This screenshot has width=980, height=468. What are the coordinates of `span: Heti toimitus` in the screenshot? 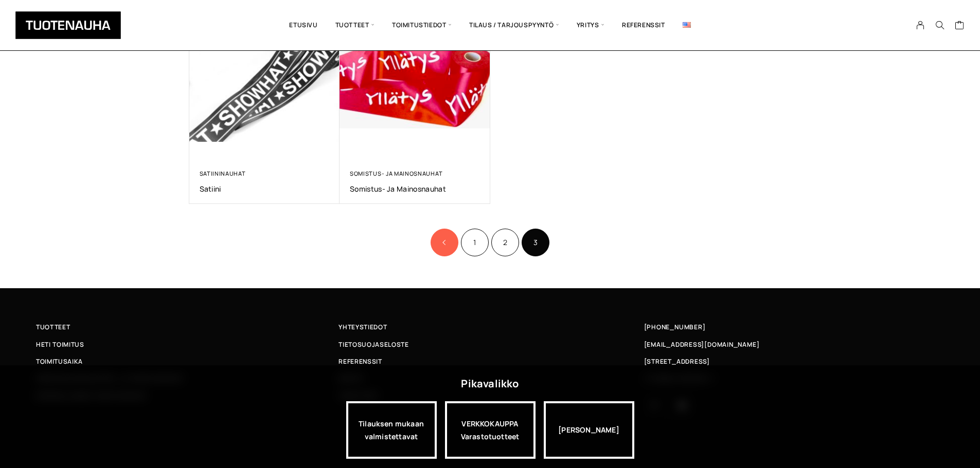 It's located at (60, 345).